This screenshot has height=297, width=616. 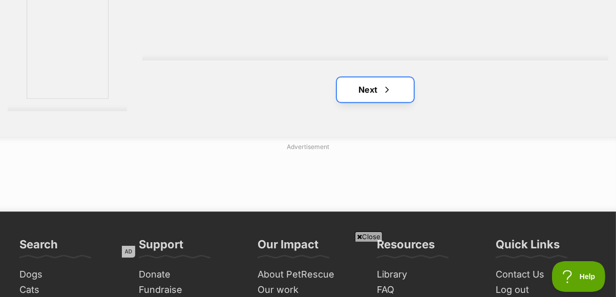 What do you see at coordinates (375, 90) in the screenshot?
I see `a: Next page` at bounding box center [375, 90].